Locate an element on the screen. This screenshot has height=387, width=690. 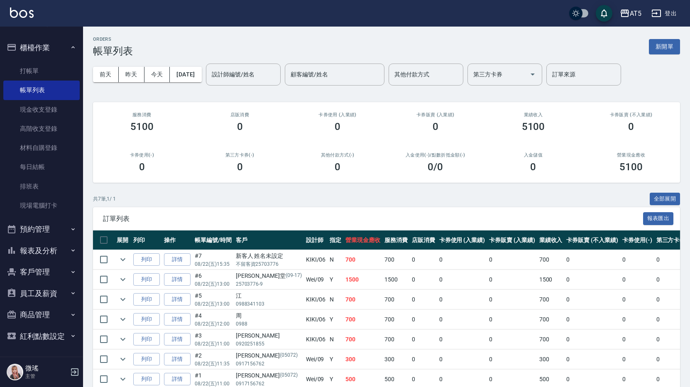
p: 08/22 (五) 11:35 is located at coordinates (213, 364).